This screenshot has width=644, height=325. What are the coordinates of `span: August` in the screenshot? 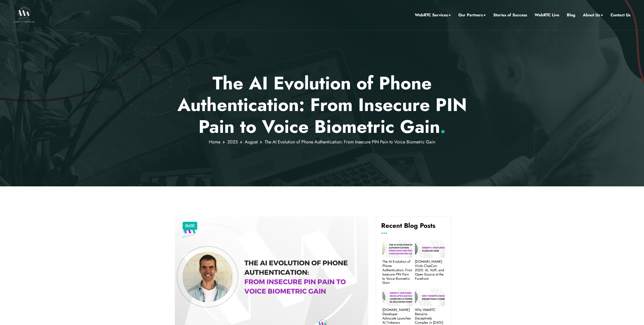 It's located at (251, 142).